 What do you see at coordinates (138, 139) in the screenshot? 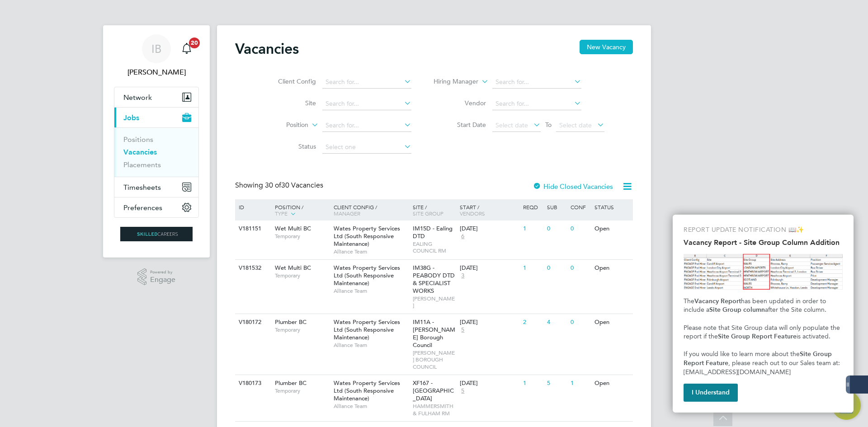
I see `a: Positions` at bounding box center [138, 139].